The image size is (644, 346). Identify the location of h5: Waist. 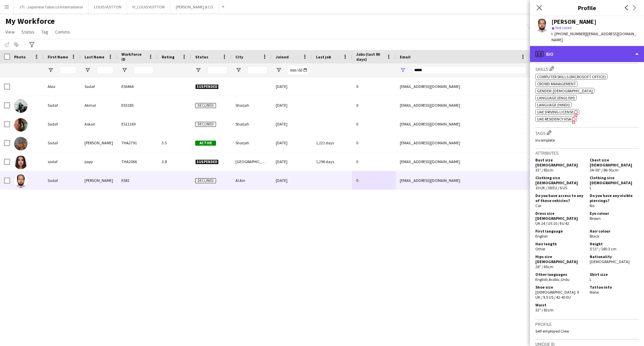
(560, 305).